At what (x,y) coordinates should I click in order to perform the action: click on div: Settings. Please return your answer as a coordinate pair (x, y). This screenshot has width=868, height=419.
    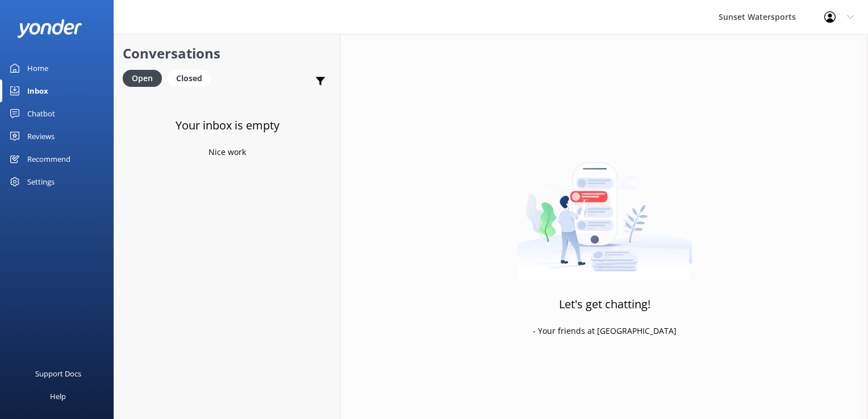
    Looking at the image, I should click on (41, 181).